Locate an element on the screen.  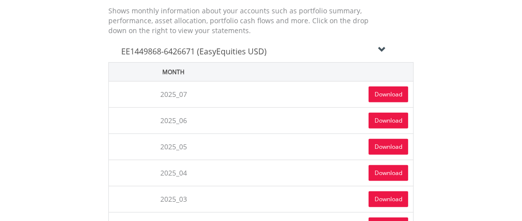
td: 2025_07 is located at coordinates (174, 94).